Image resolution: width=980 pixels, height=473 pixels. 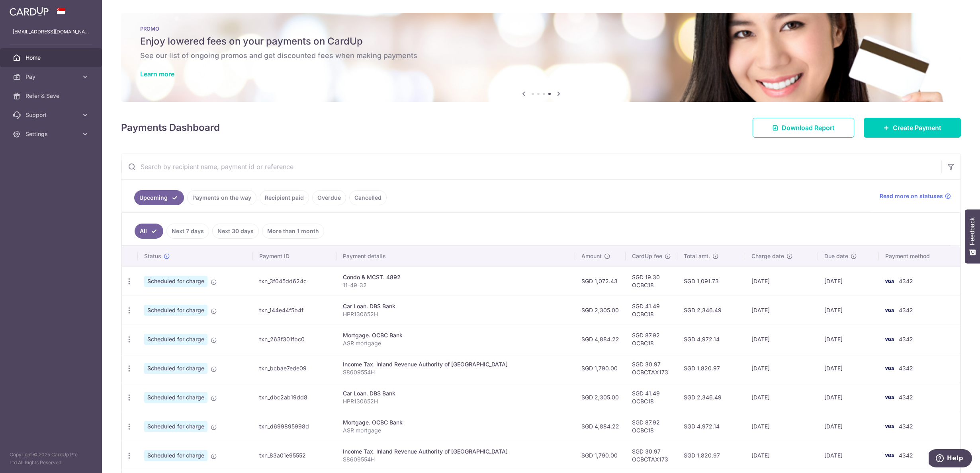 I want to click on td: txn_bcbae7ede09, so click(x=294, y=368).